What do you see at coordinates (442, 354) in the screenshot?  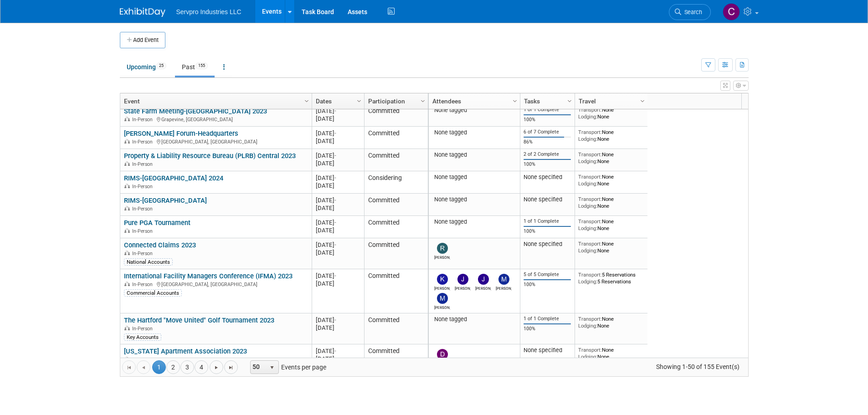 I see `img: Dan Stryker` at bounding box center [442, 354].